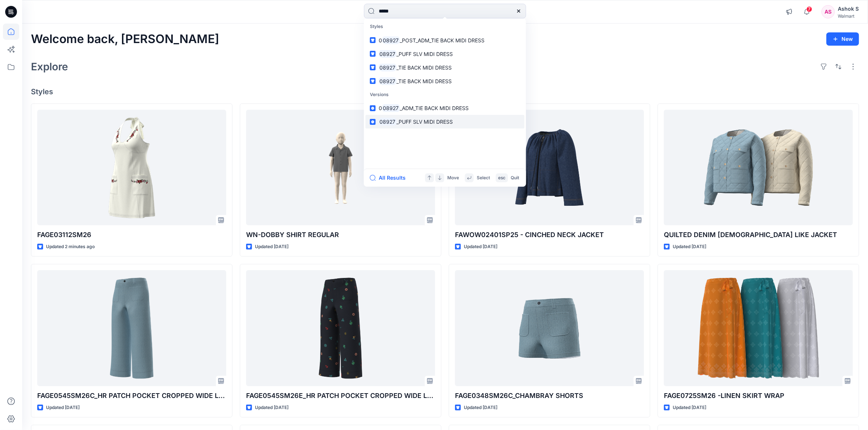 The height and width of the screenshot is (430, 868). I want to click on a: FAGE0545SM26C_HR PATCH POCKET CROPPED WIDE LEG, so click(132, 328).